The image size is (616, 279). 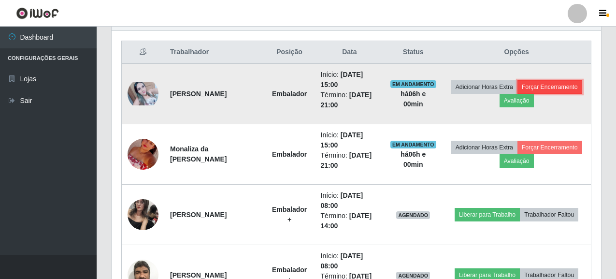 What do you see at coordinates (289, 214) in the screenshot?
I see `strong: Embalador +` at bounding box center [289, 214].